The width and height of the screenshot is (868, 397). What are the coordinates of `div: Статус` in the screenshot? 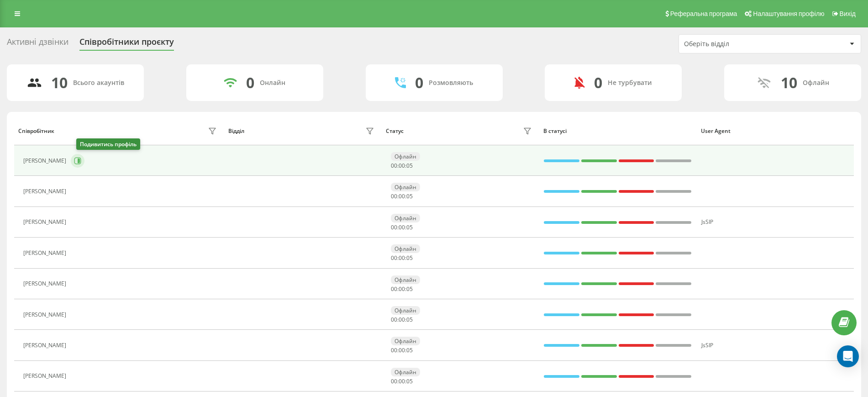 It's located at (395, 131).